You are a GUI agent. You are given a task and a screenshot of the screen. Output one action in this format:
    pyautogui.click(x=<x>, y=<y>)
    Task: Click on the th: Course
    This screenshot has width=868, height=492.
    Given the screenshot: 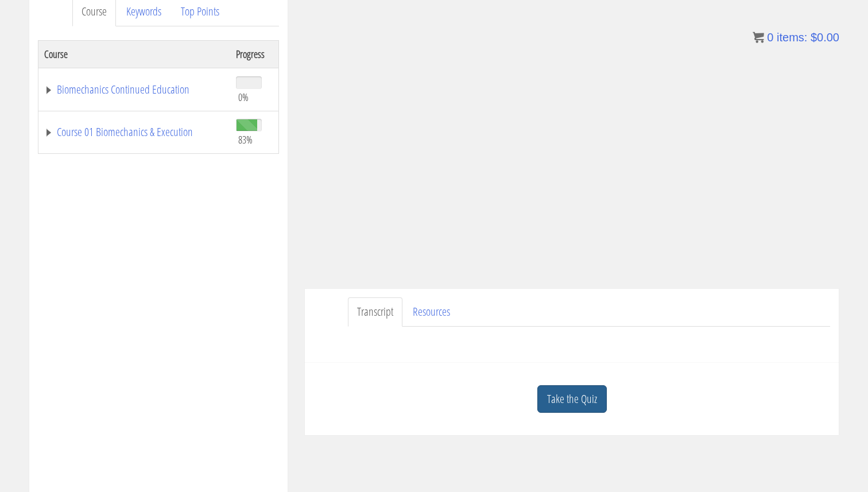 What is the action you would take?
    pyautogui.click(x=135, y=54)
    